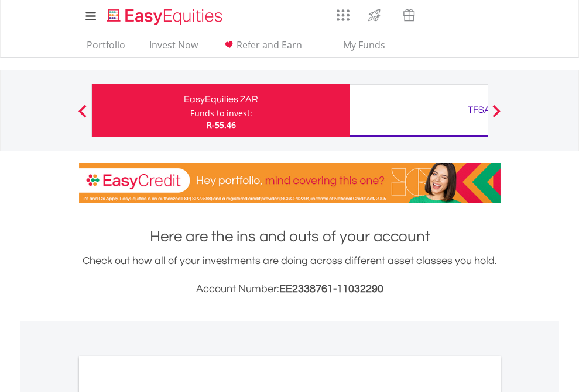 The width and height of the screenshot is (579, 392). What do you see at coordinates (83, 116) in the screenshot?
I see `button: Previous` at bounding box center [83, 116].